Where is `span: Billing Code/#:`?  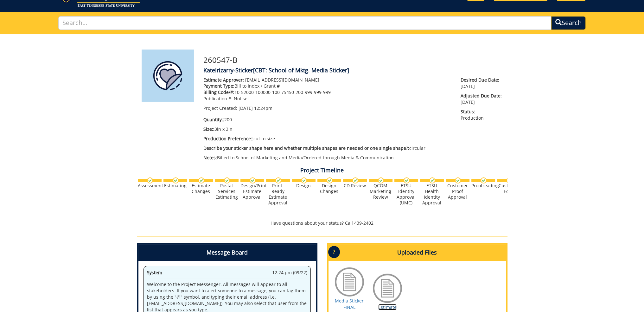
span: Billing Code/#: is located at coordinates (219, 92).